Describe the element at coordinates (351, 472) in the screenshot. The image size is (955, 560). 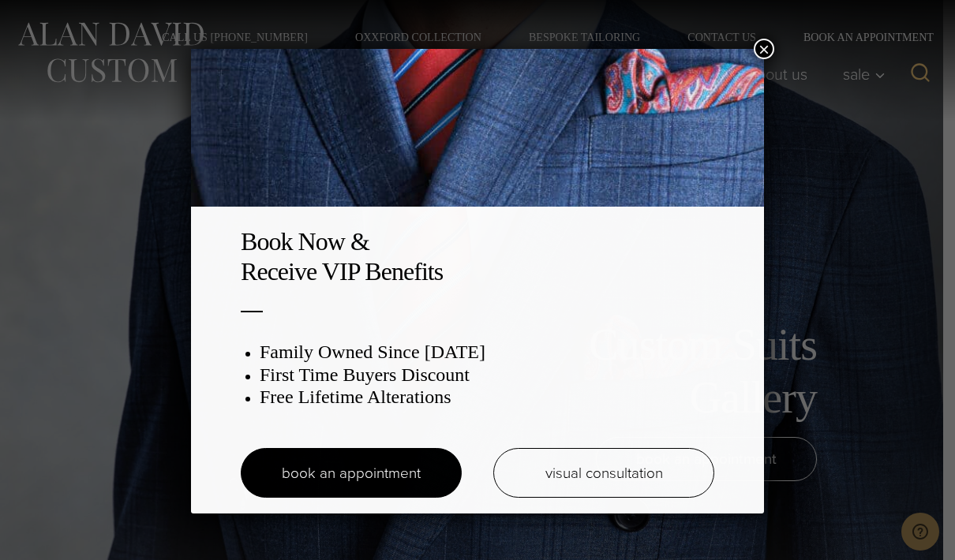
I see `a: book an appointment` at that location.